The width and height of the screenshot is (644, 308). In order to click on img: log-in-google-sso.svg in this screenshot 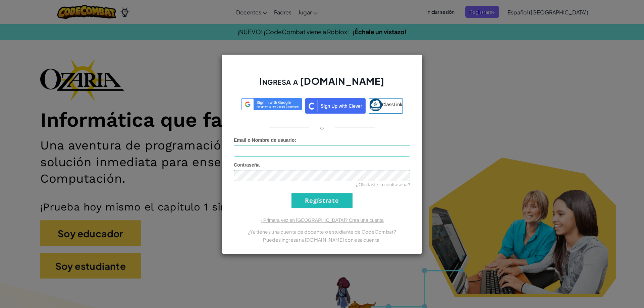, I will do `click(272, 104)`.